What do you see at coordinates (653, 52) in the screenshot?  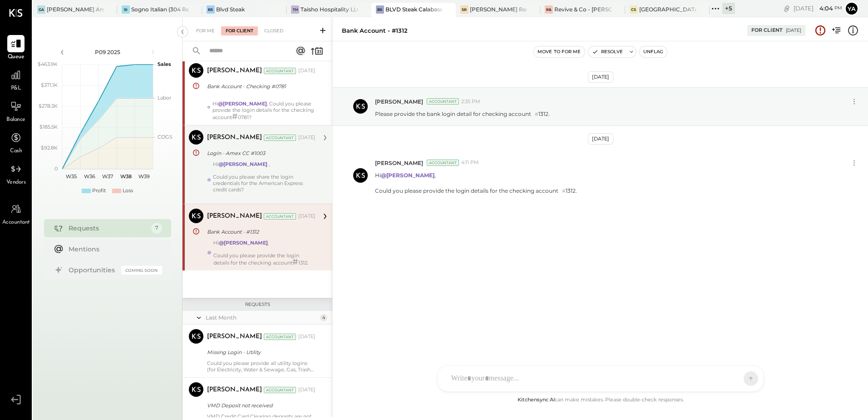 I see `button: Unflag` at bounding box center [653, 52].